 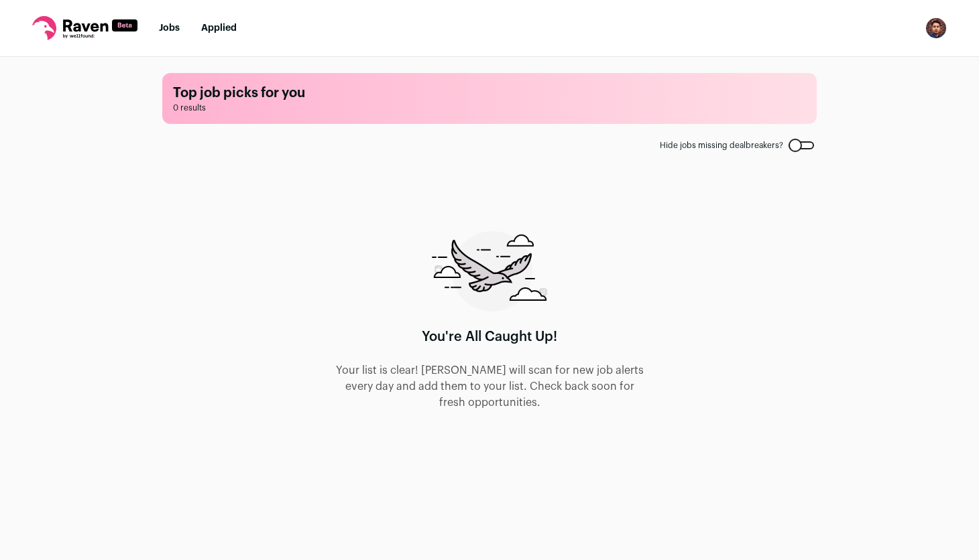 What do you see at coordinates (169, 28) in the screenshot?
I see `a: Jobs` at bounding box center [169, 28].